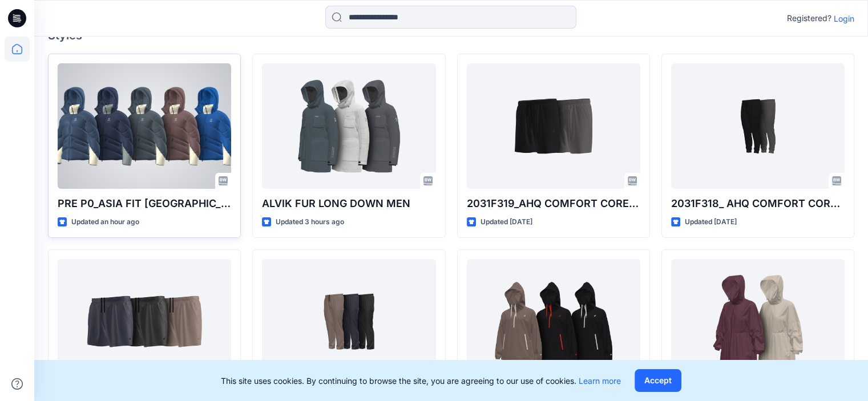  Describe the element at coordinates (758, 322) in the screenshot. I see `a: 2032D372_AHQ NAGINO WOVEN LONG JACKET WOMEN WESTERN_AW26` at that location.